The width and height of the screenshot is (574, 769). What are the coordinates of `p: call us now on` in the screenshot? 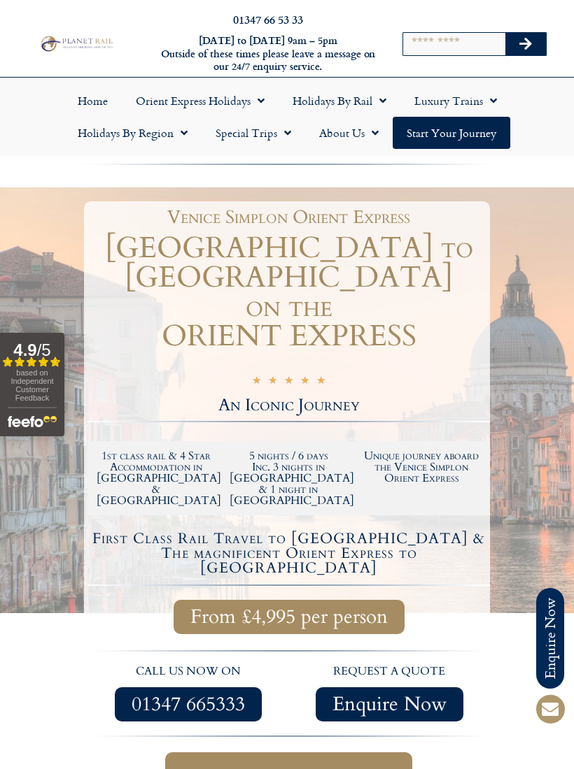 It's located at (188, 672).